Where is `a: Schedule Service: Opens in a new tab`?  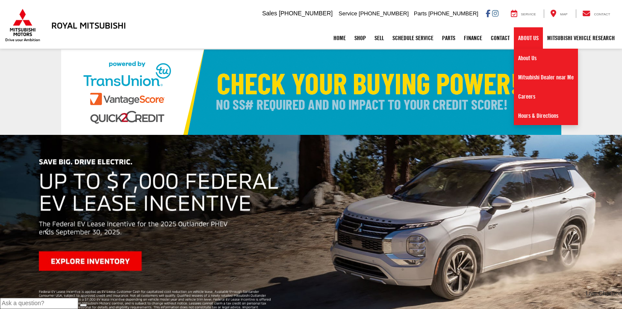 a: Schedule Service: Opens in a new tab is located at coordinates (413, 38).